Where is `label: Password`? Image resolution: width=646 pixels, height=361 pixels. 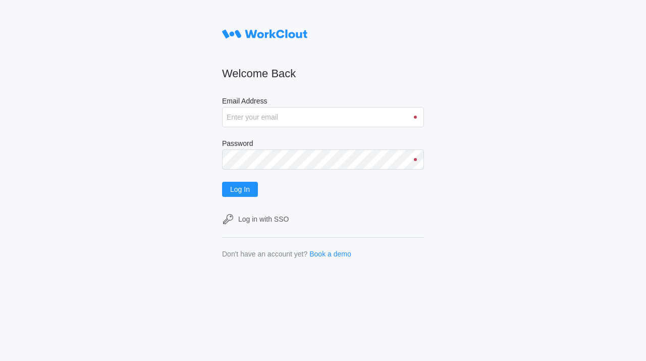 label: Password is located at coordinates (323, 144).